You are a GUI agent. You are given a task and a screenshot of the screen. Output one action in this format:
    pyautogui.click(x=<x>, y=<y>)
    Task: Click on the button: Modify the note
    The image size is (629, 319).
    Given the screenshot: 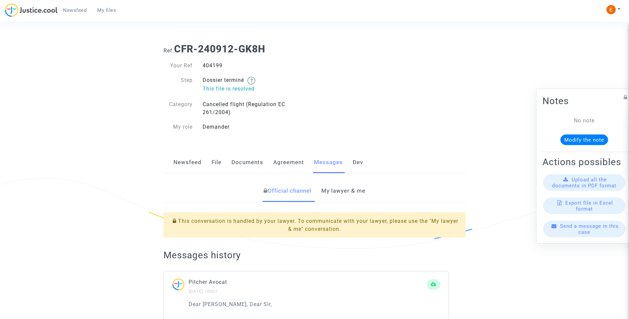 What is the action you would take?
    pyautogui.click(x=585, y=140)
    